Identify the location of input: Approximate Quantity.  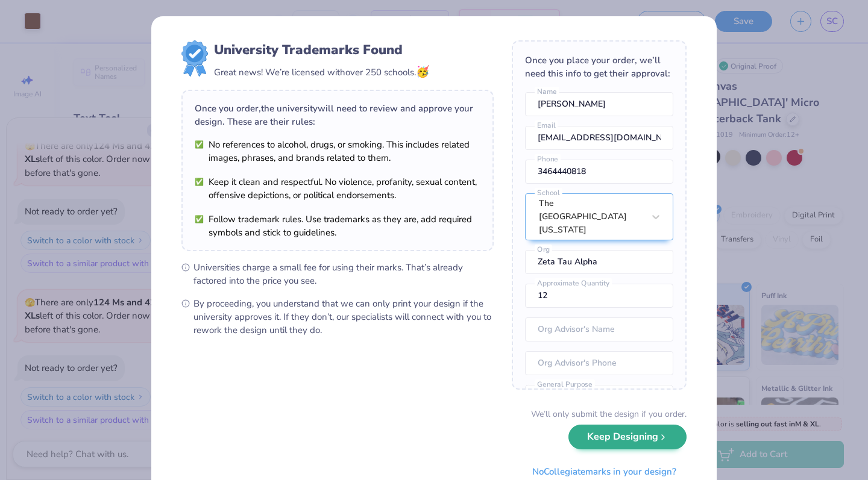
(599, 295).